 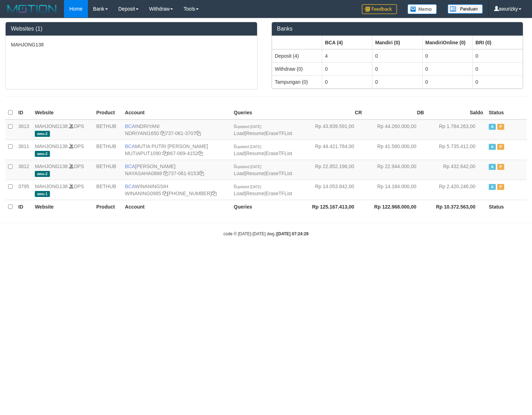 I want to click on a: NDRIYANI1650, so click(x=142, y=134).